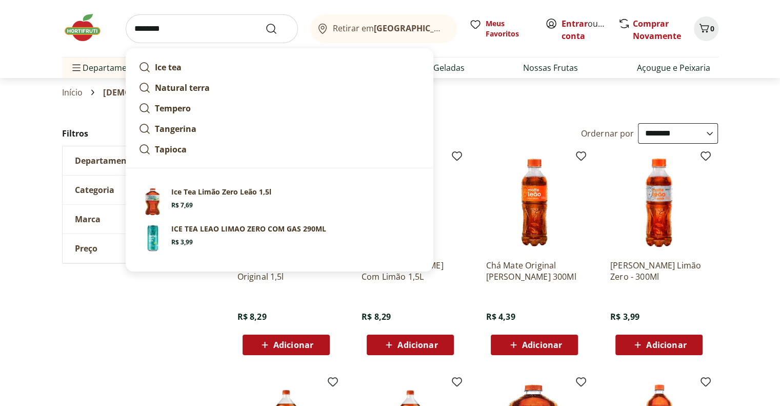 The image size is (780, 406). What do you see at coordinates (182, 88) in the screenshot?
I see `strong: Natural terra` at bounding box center [182, 88].